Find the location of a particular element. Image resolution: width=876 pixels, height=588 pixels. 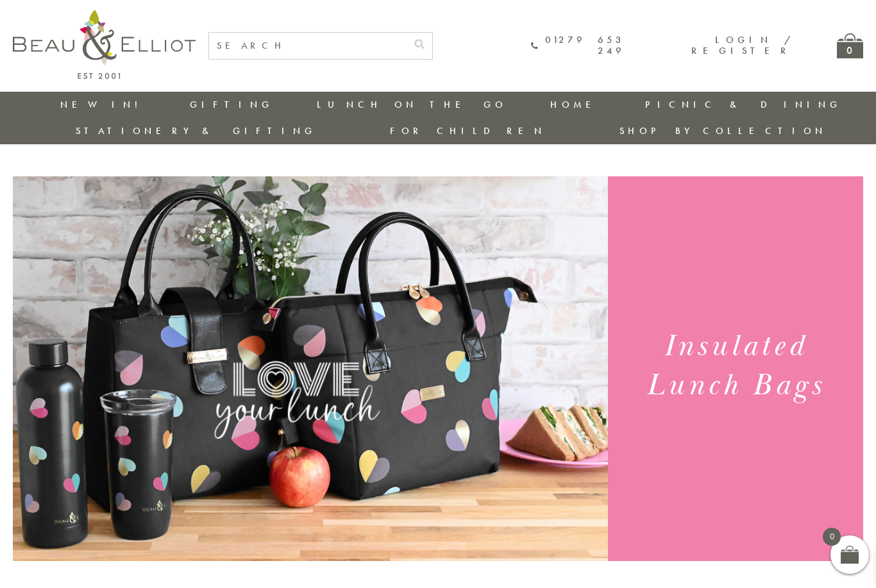

a: For Children is located at coordinates (467, 131).